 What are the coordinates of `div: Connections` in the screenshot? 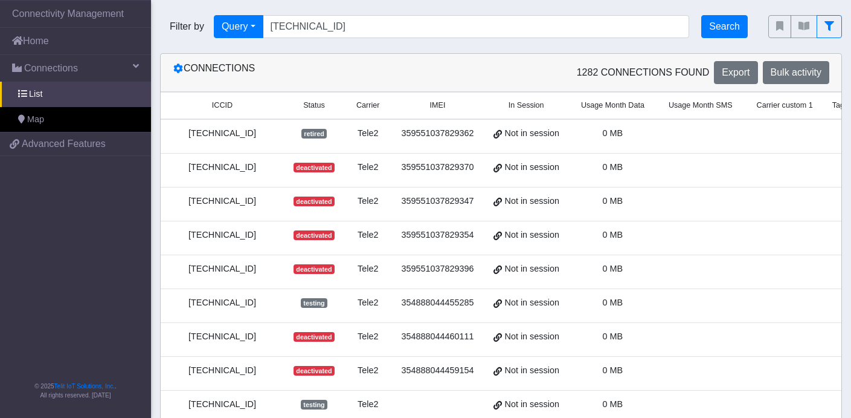 It's located at (332, 73).